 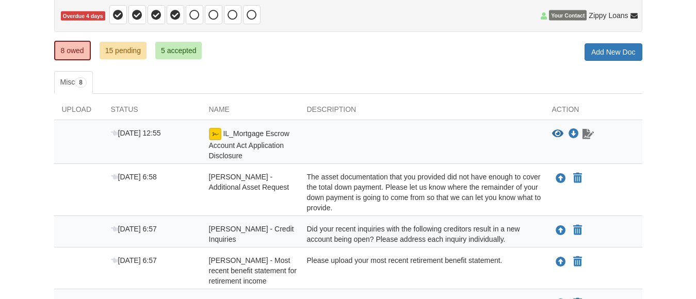 I want to click on div: Upload, so click(x=78, y=112).